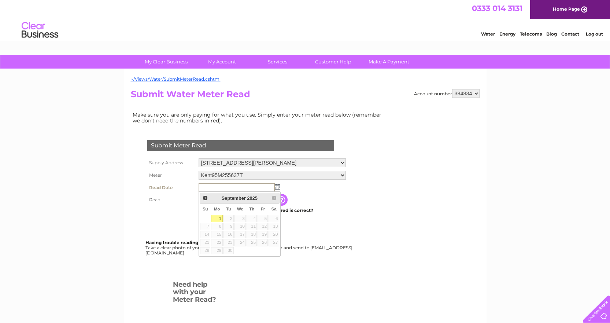 This screenshot has height=323, width=610. What do you see at coordinates (333, 62) in the screenshot?
I see `a: Customer Help` at bounding box center [333, 62].